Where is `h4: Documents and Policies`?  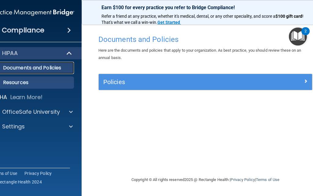 h4: Documents and Policies is located at coordinates (206, 39).